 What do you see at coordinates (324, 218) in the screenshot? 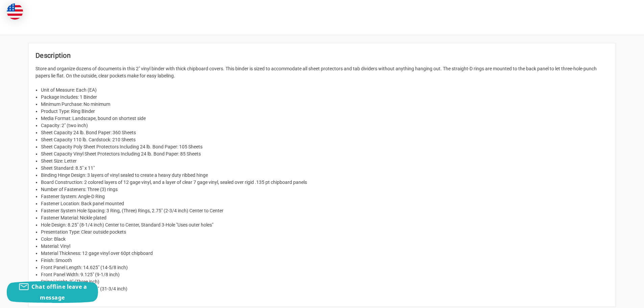
I see `li: Fastener Material: Nickle plated` at bounding box center [324, 218].